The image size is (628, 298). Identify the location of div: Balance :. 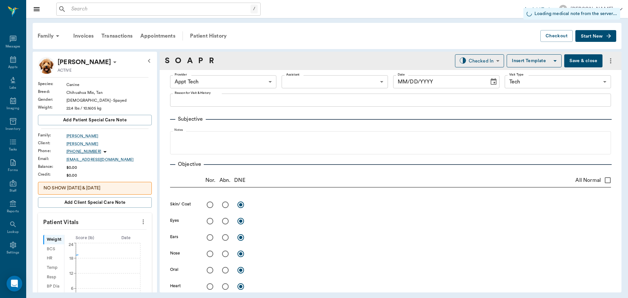
(52, 167).